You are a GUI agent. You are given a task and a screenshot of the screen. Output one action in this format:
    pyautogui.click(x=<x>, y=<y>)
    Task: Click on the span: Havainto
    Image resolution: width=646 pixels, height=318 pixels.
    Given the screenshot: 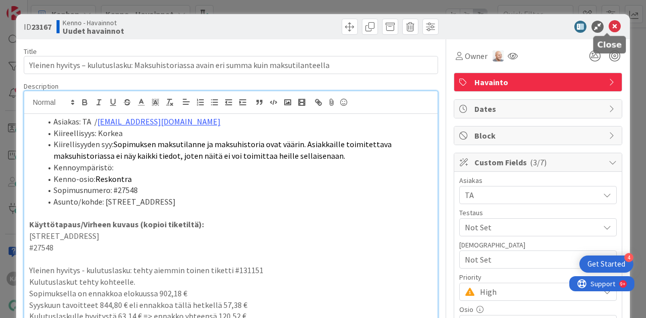 What is the action you would take?
    pyautogui.click(x=539, y=82)
    